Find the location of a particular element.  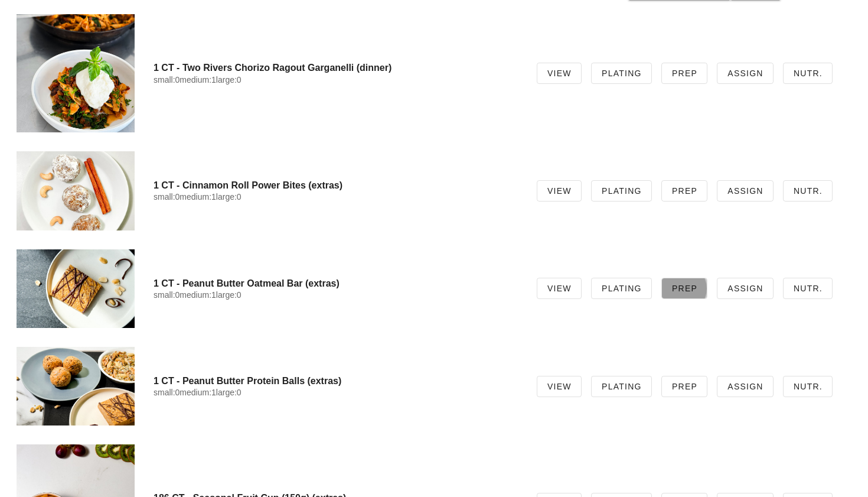

h4: 1 CT - Peanut Butter Protein Balls (extras) is located at coordinates (336, 381).